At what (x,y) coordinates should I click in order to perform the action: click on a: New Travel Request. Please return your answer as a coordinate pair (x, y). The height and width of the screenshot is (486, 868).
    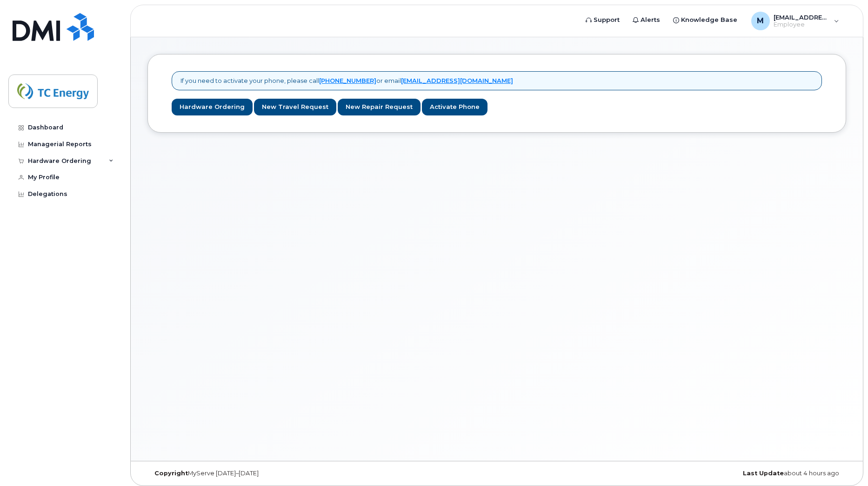
    Looking at the image, I should click on (295, 107).